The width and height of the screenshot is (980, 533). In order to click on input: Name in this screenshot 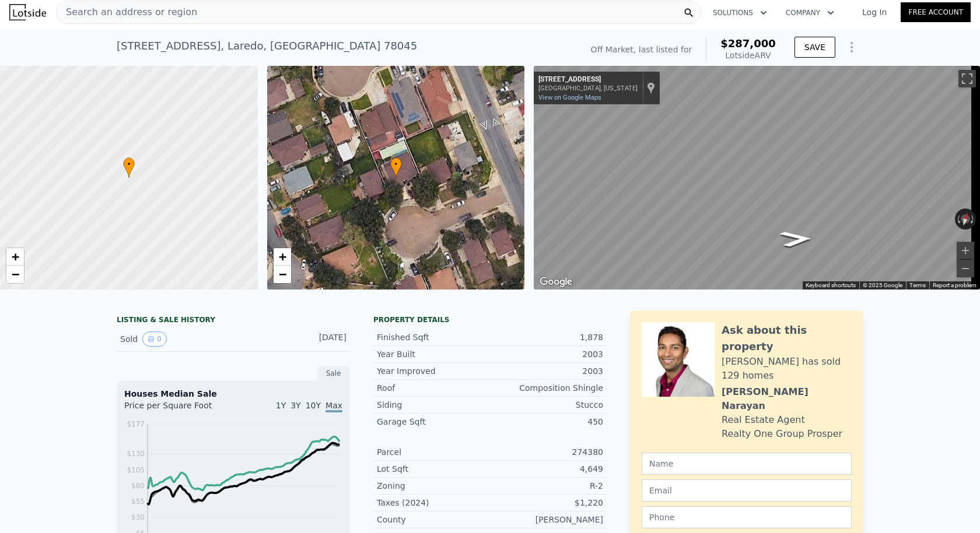, I will do `click(746, 464)`.